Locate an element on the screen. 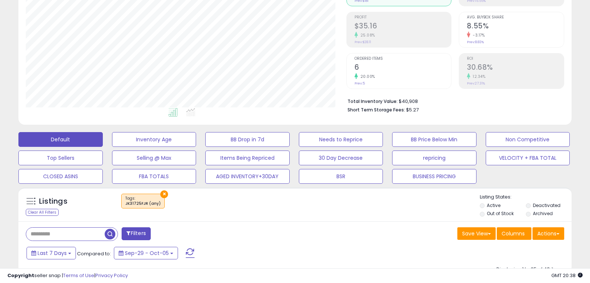 This screenshot has height=283, width=590. span: Avg. Buybox Share is located at coordinates (516, 17).